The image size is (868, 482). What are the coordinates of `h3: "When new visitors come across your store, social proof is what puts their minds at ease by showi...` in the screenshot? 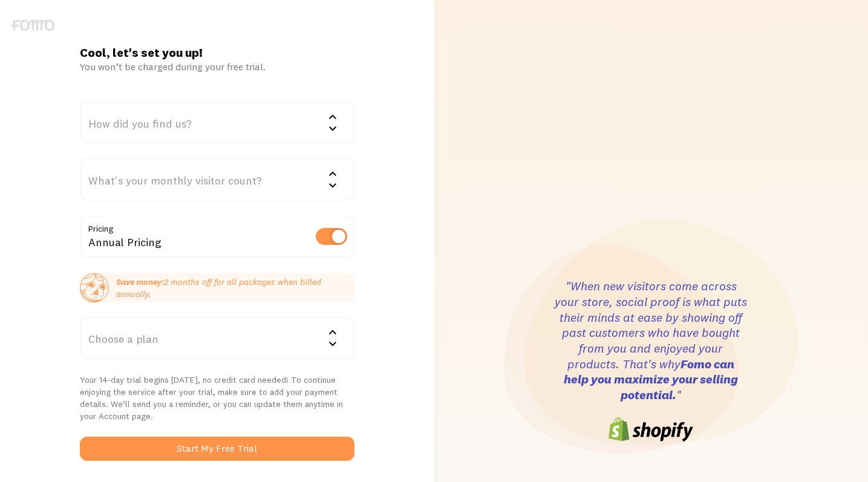 It's located at (651, 341).